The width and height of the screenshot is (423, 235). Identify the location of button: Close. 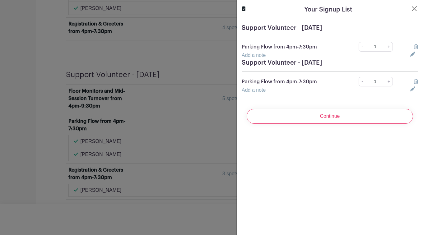
(414, 9).